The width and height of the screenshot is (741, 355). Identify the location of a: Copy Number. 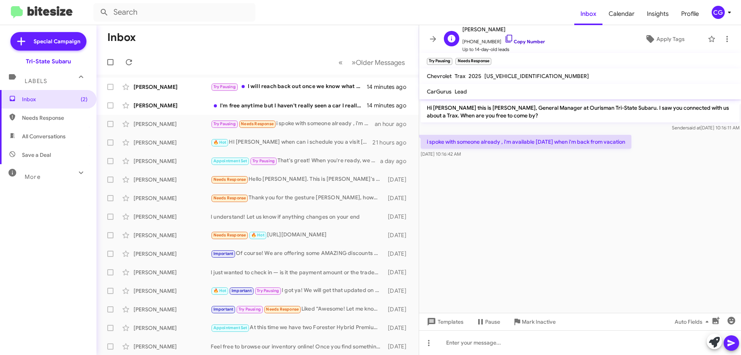
(524, 41).